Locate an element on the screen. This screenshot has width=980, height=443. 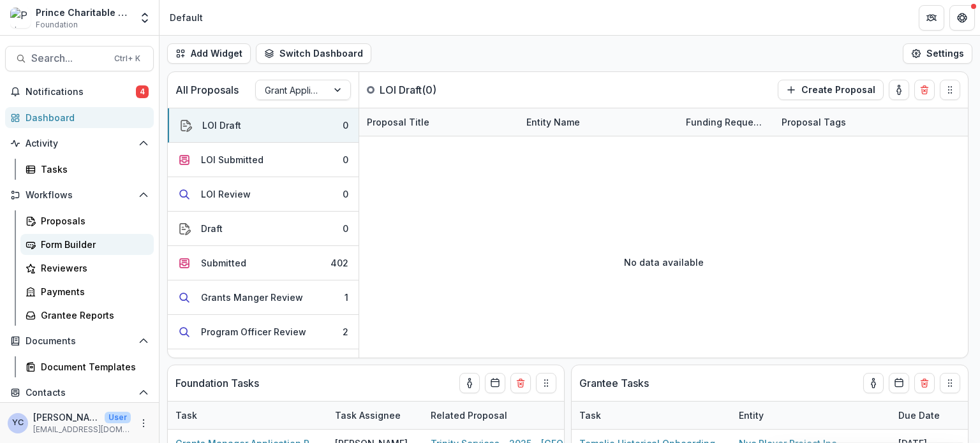
button: LOI Draft0 is located at coordinates (263, 126).